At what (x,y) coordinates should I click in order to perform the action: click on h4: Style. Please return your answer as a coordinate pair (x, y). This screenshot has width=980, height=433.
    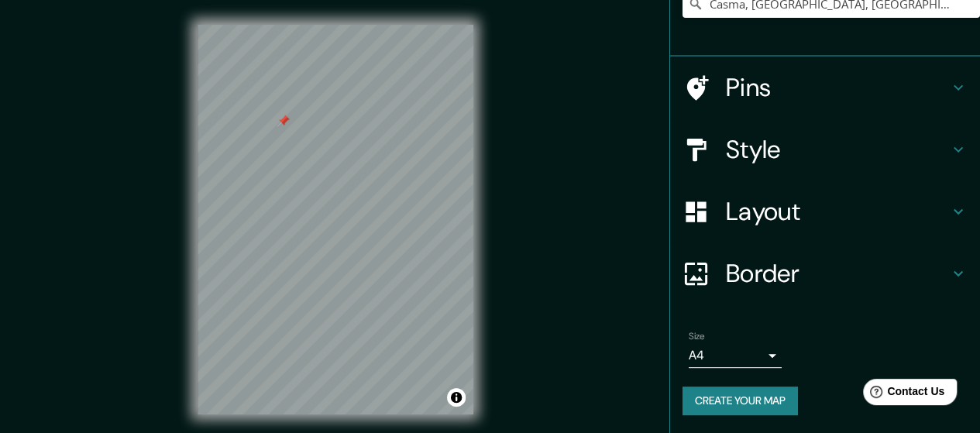
    Looking at the image, I should click on (837, 150).